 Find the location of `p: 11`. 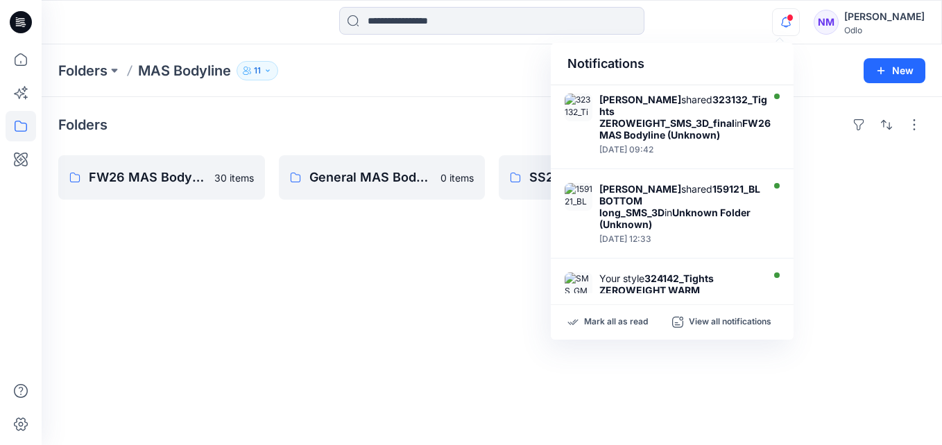

p: 11 is located at coordinates (257, 71).